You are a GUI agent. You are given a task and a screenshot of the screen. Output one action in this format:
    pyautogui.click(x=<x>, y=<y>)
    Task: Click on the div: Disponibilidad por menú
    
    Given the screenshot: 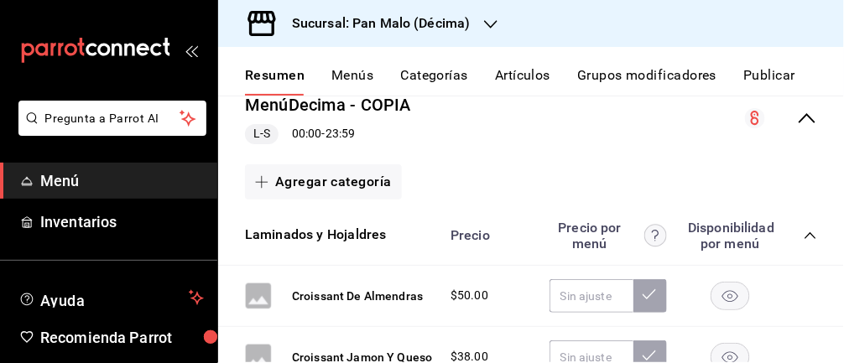 What is the action you would take?
    pyautogui.click(x=730, y=236)
    